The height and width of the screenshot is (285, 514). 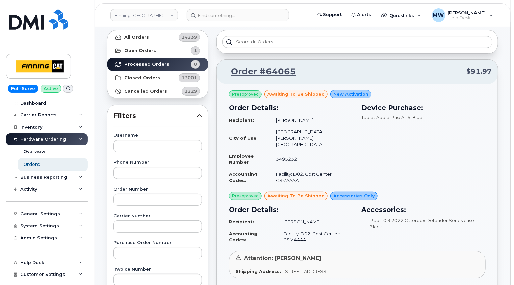 What do you see at coordinates (158, 189) in the screenshot?
I see `label: Order Number` at bounding box center [158, 189].